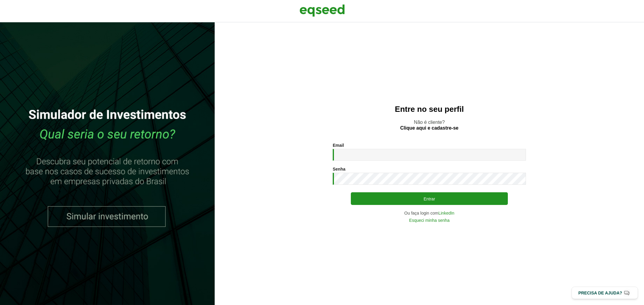  I want to click on h2: Entre no seu perfil, so click(429, 109).